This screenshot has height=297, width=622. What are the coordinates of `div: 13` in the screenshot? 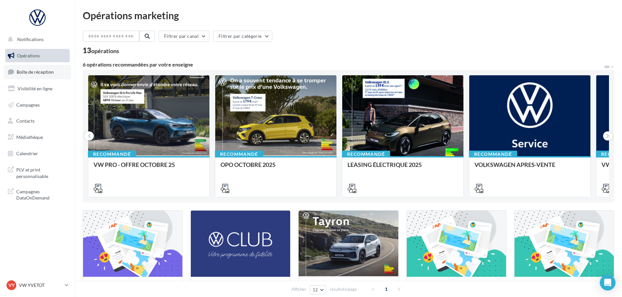 It's located at (101, 50).